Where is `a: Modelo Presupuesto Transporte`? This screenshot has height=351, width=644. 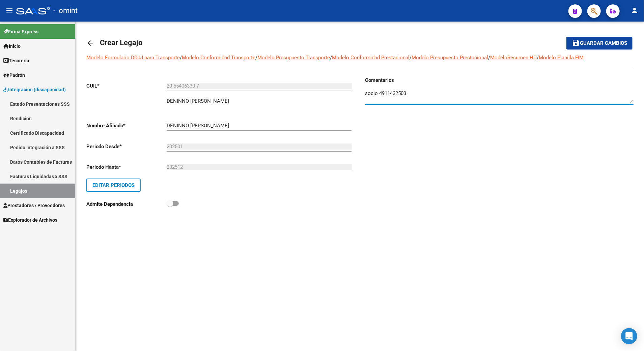
a: Modelo Presupuesto Transporte is located at coordinates (293, 58).